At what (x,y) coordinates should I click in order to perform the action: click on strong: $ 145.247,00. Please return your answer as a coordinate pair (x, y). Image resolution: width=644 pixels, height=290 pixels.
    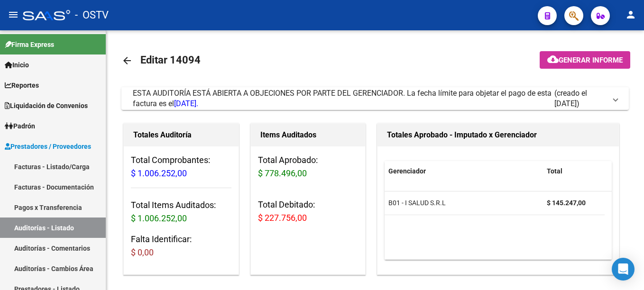
    Looking at the image, I should click on (566, 202).